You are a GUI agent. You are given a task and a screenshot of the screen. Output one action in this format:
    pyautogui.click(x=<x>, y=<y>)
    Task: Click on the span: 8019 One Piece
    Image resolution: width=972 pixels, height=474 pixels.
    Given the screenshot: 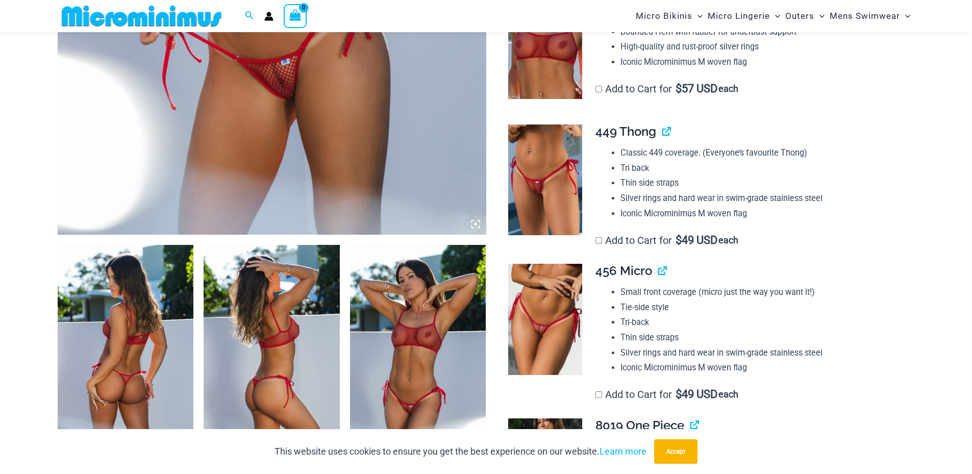 What is the action you would take?
    pyautogui.click(x=640, y=425)
    